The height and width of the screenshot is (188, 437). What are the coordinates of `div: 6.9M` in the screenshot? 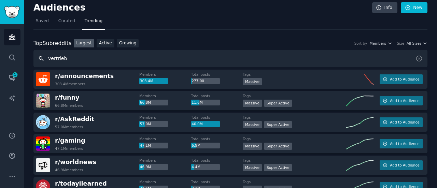 It's located at (205, 146).